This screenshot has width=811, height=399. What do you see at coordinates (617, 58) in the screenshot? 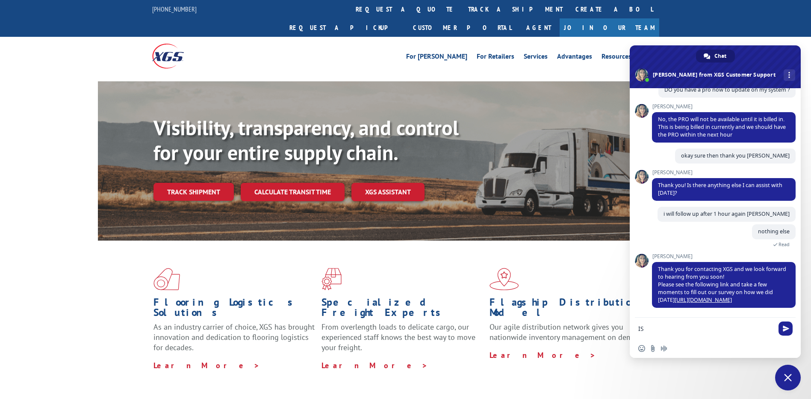
I see `a: Resources` at bounding box center [617, 58].